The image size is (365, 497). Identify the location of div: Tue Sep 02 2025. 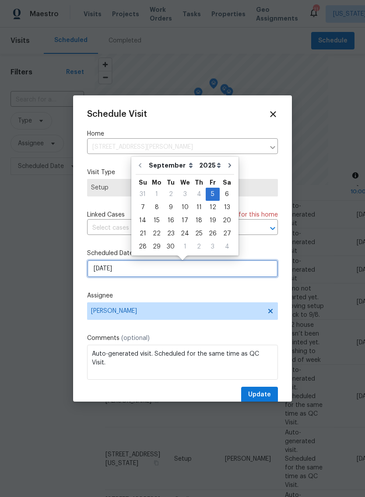
(171, 194).